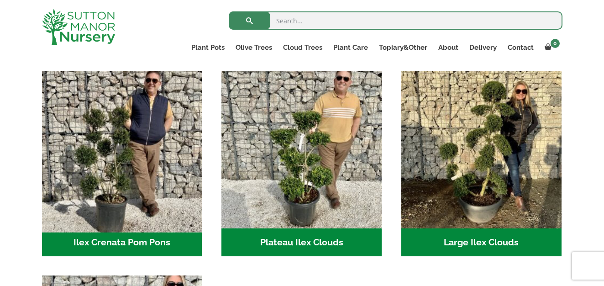  Describe the element at coordinates (481, 162) in the screenshot. I see `a: Visit product category Large Ilex Clouds` at that location.